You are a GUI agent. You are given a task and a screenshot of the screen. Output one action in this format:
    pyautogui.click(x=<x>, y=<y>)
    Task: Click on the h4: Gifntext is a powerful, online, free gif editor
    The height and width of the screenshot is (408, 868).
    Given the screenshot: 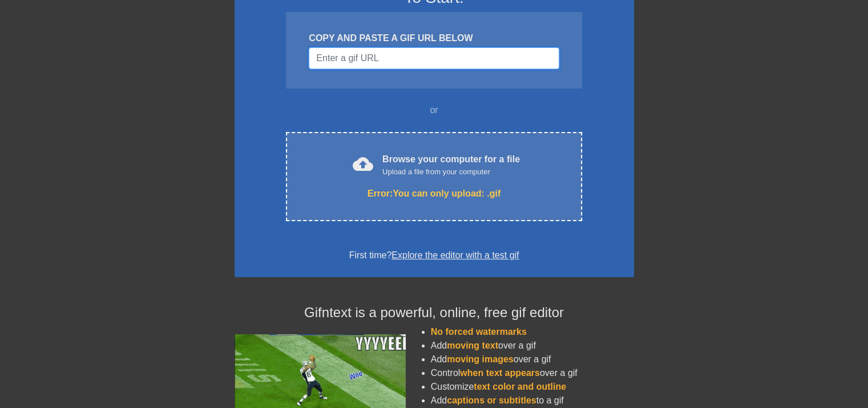 What is the action you would take?
    pyautogui.click(x=434, y=312)
    